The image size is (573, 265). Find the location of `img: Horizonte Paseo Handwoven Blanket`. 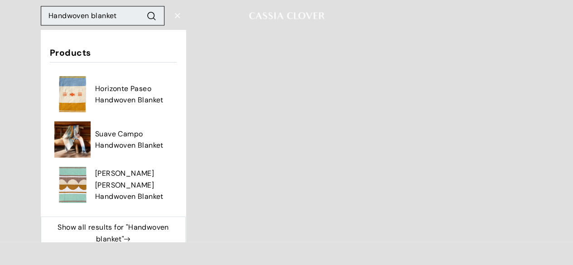

img: Horizonte Paseo Handwoven Blanket is located at coordinates (72, 94).